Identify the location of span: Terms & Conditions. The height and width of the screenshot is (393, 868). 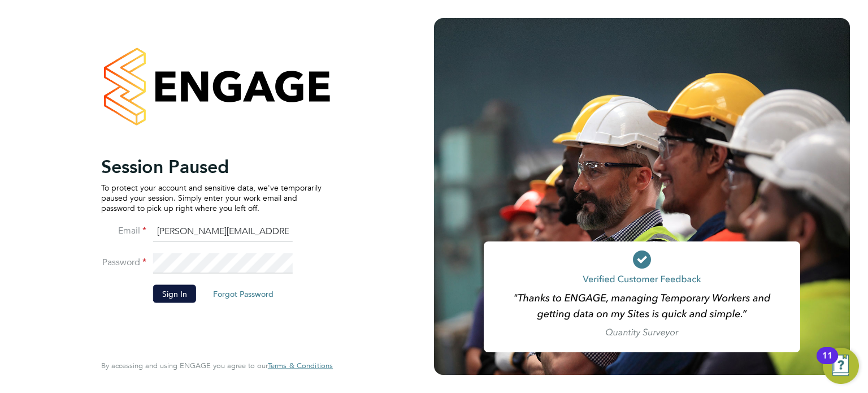
(300, 365).